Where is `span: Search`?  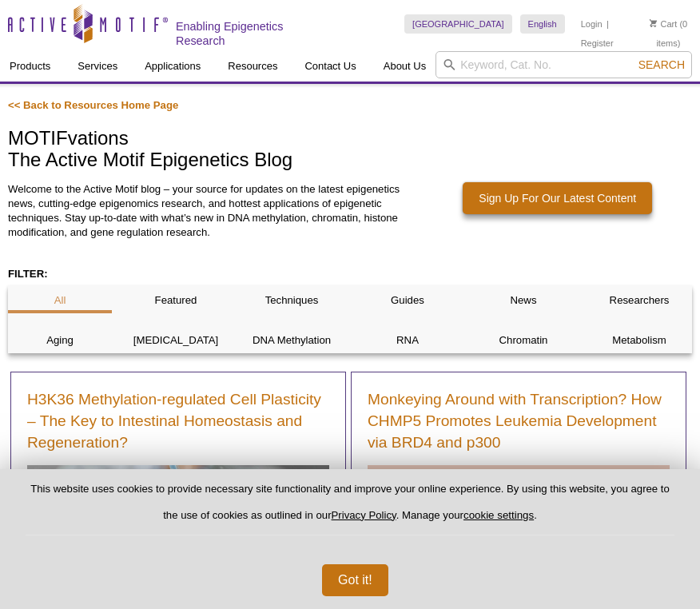
span: Search is located at coordinates (661, 65).